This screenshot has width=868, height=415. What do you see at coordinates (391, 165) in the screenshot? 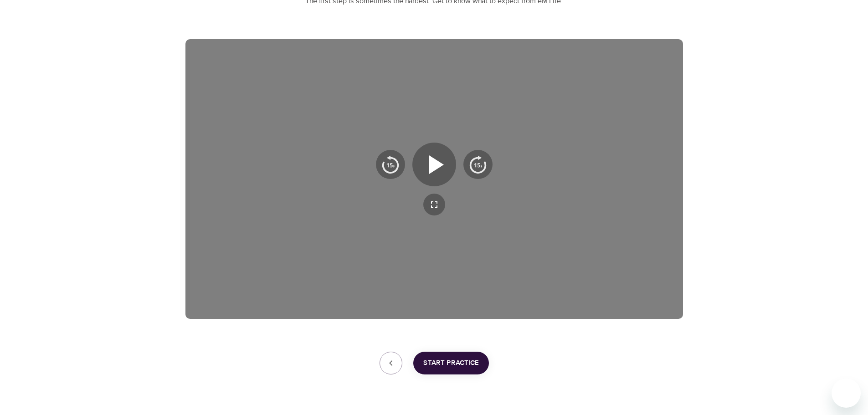
I see `img: 15s_prev.svg` at bounding box center [391, 165].